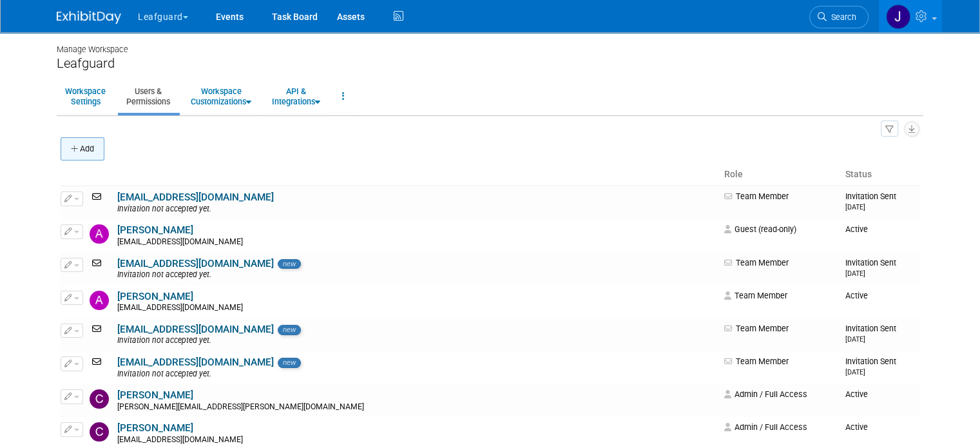 The height and width of the screenshot is (448, 980). I want to click on th: Status, so click(879, 175).